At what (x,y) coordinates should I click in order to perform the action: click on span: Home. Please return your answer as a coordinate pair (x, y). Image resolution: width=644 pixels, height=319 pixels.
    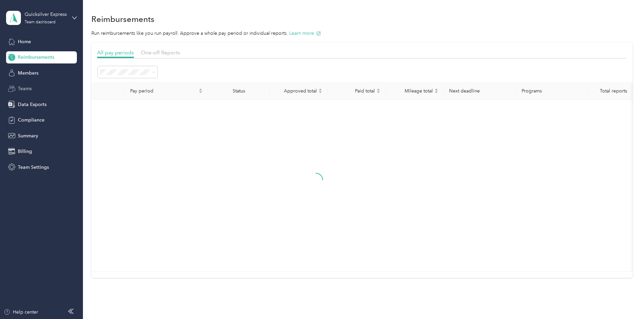
    Looking at the image, I should click on (24, 41).